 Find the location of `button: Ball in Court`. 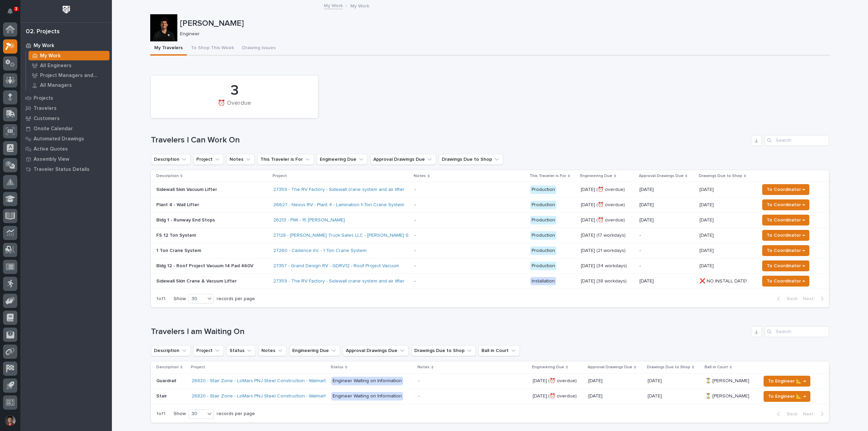

button: Ball in Court is located at coordinates (499, 351).